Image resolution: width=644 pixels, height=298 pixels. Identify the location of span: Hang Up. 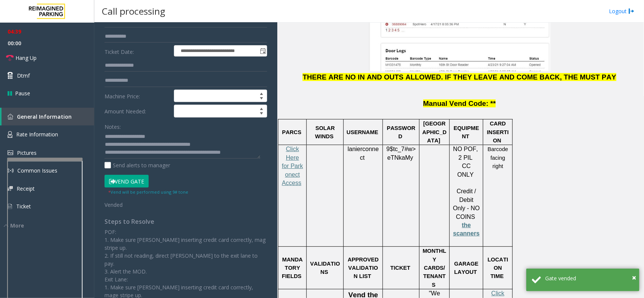
(26, 58).